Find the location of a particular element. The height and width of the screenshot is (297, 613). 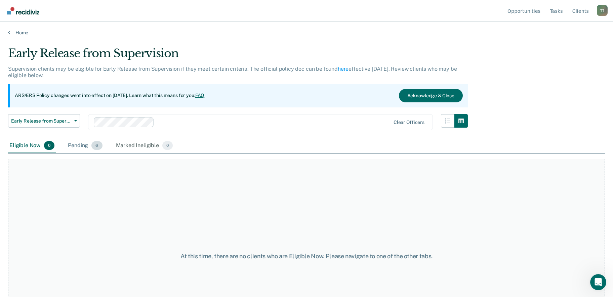

div: T T is located at coordinates (603, 10).